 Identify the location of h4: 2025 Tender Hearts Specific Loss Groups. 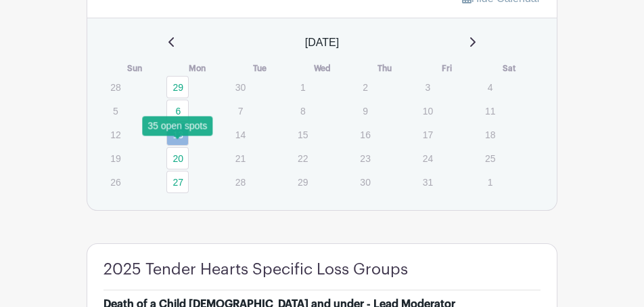
(256, 270).